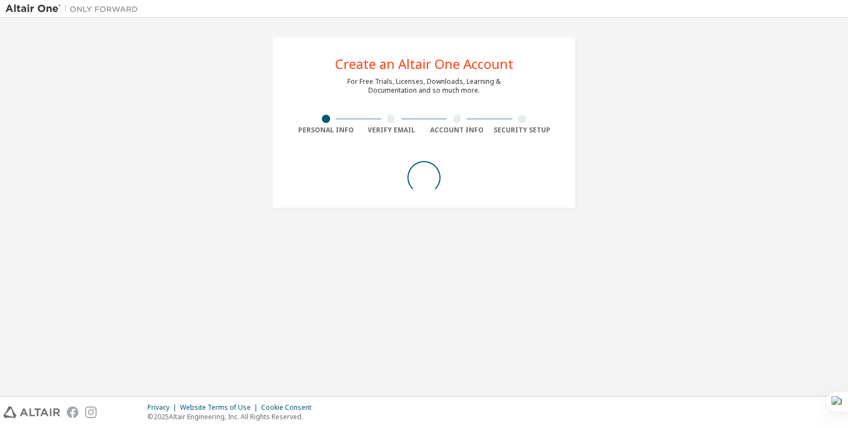  Describe the element at coordinates (72, 412) in the screenshot. I see `img: facebook.svg` at that location.